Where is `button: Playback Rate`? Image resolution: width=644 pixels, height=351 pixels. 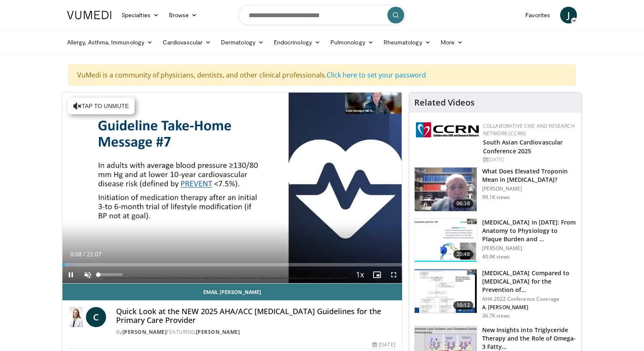 button: Playback Rate is located at coordinates (360, 275).